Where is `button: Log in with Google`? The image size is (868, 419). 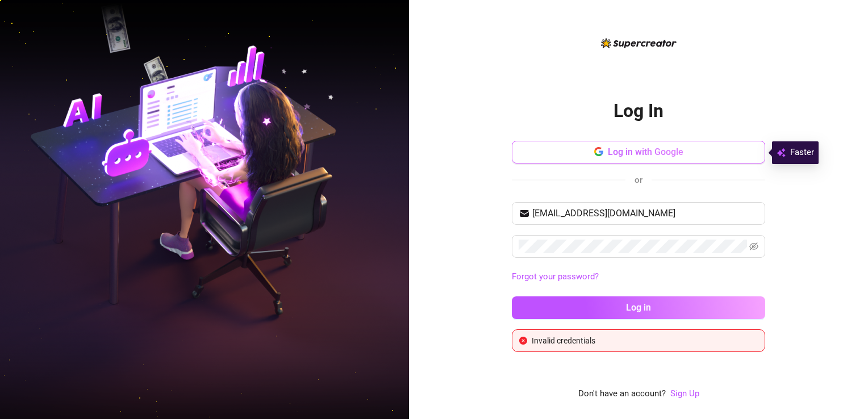
button: Log in with Google is located at coordinates (639, 152).